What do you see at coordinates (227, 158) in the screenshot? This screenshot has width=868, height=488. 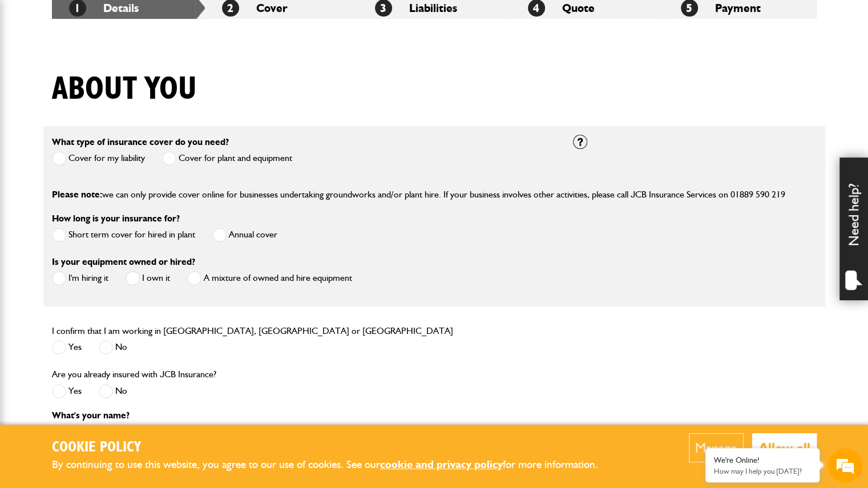 I see `label: Cover for plant and equipment` at bounding box center [227, 158].